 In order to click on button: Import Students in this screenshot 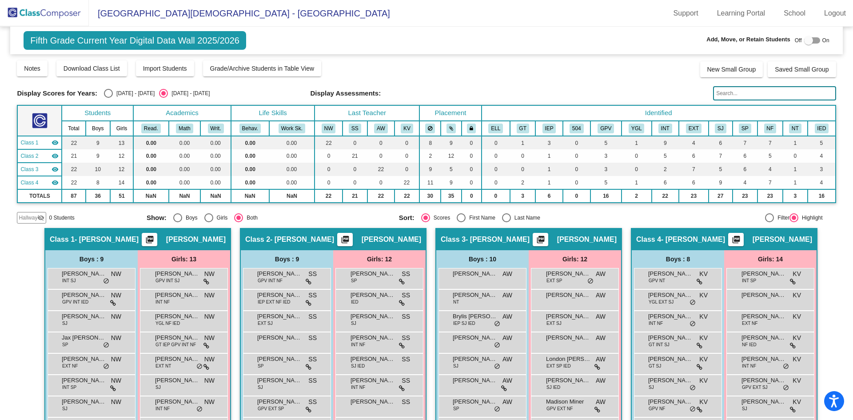, I will do `click(165, 68)`.